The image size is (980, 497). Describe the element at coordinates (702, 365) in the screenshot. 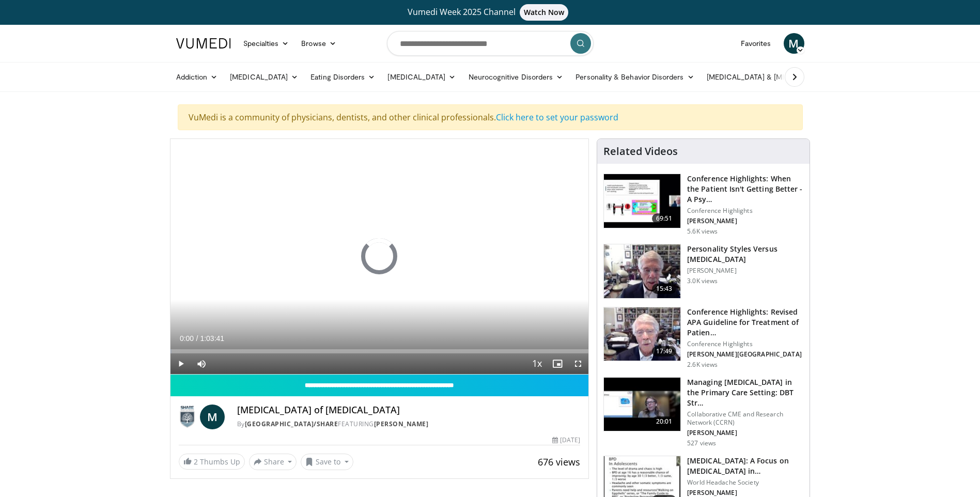

I see `p: 2.6K views` at that location.